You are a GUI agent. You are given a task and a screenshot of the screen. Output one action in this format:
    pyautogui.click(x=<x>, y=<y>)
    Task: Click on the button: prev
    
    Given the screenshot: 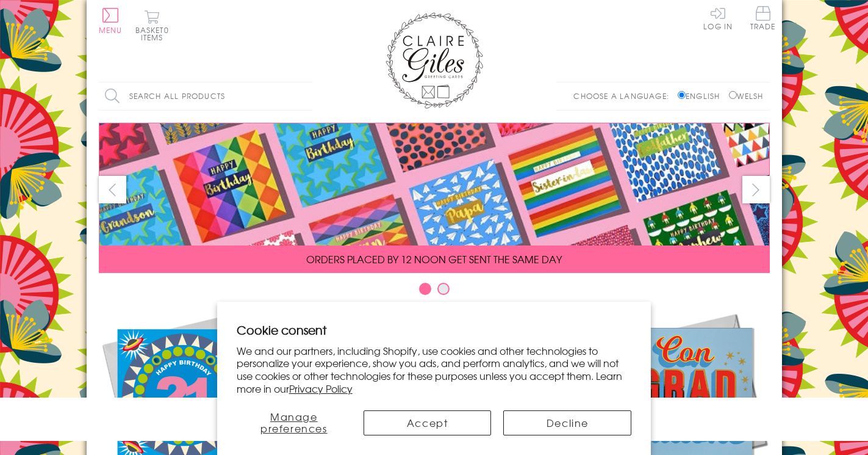 What is the action you would take?
    pyautogui.click(x=112, y=189)
    